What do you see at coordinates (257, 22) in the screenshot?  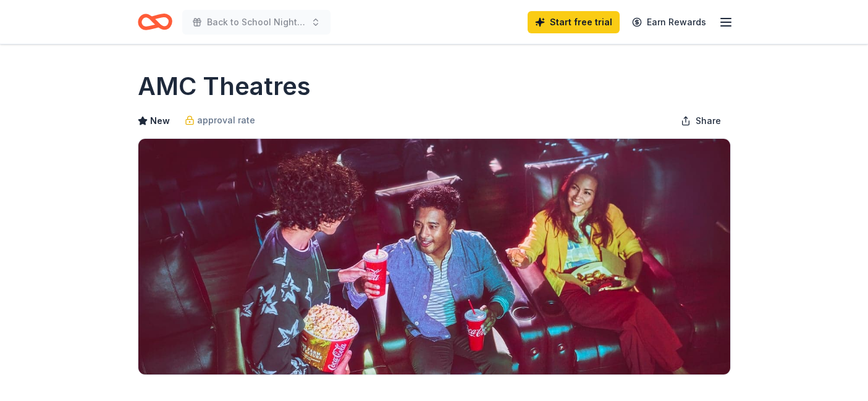 I see `button: Back to School Night Resource Fair` at bounding box center [257, 22].